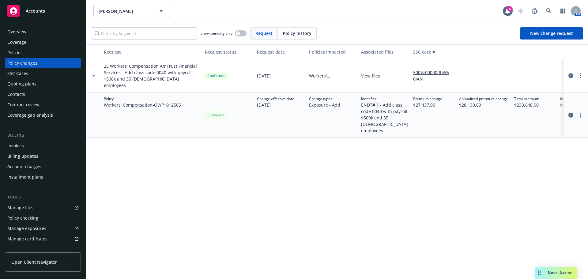 The width and height of the screenshot is (588, 279). Describe the element at coordinates (152, 52) in the screenshot. I see `button: Request` at that location.